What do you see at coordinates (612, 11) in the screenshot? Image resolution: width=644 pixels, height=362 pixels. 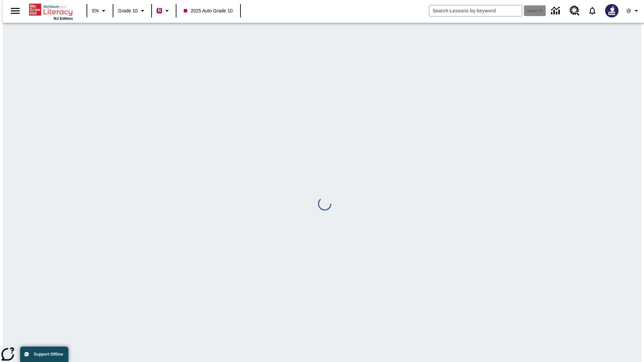 I see `button: Select a new avatar` at bounding box center [612, 11].